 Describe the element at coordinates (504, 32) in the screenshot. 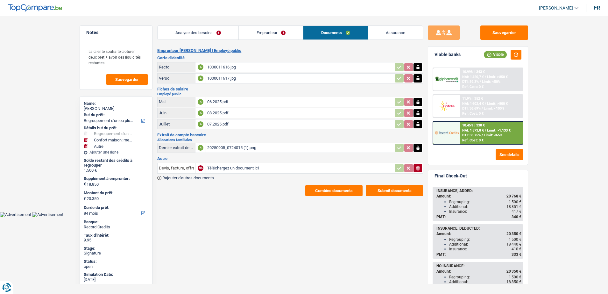

I see `button: Sauvegarder` at that location.